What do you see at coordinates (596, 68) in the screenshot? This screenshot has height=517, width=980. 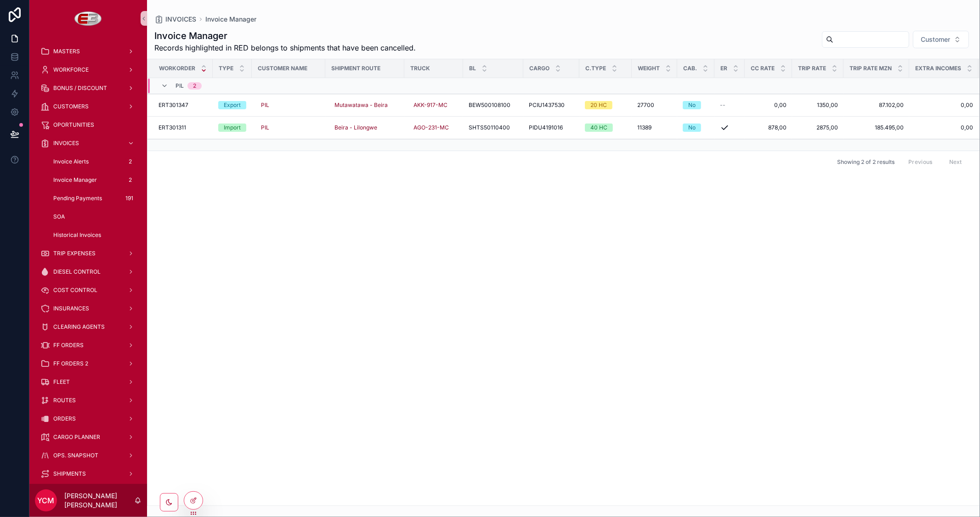 I see `span: C.Type` at bounding box center [596, 68].